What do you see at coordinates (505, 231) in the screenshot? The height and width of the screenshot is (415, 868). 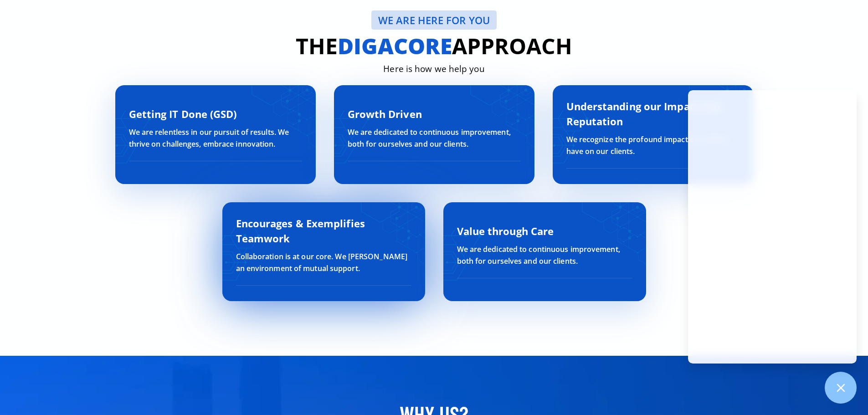 I see `span: Value through Care` at bounding box center [505, 231].